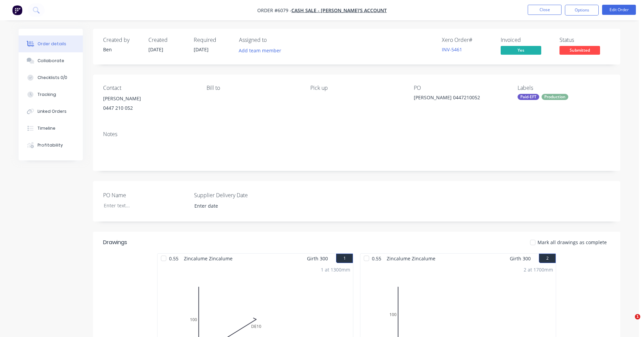  What do you see at coordinates (528, 97) in the screenshot?
I see `div: Paid-EFT` at bounding box center [528, 97].